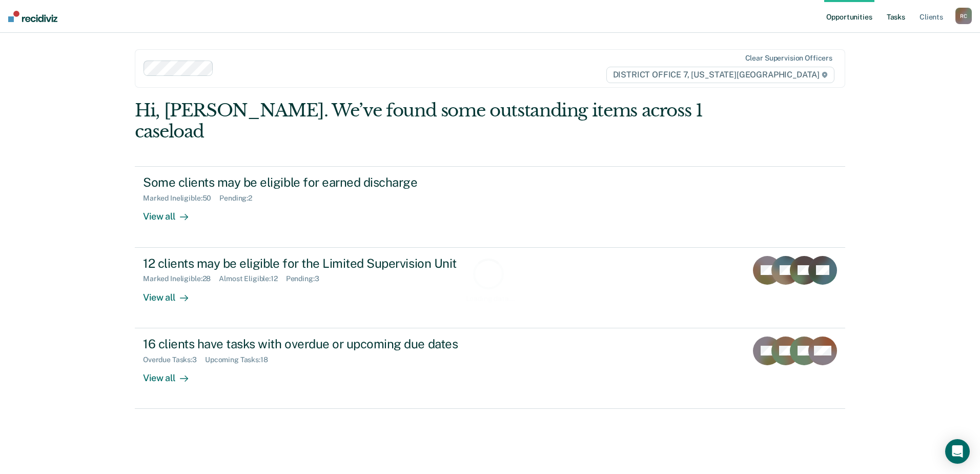  What do you see at coordinates (240, 359) in the screenshot?
I see `div: Upcoming Tasks : 18` at bounding box center [240, 359].